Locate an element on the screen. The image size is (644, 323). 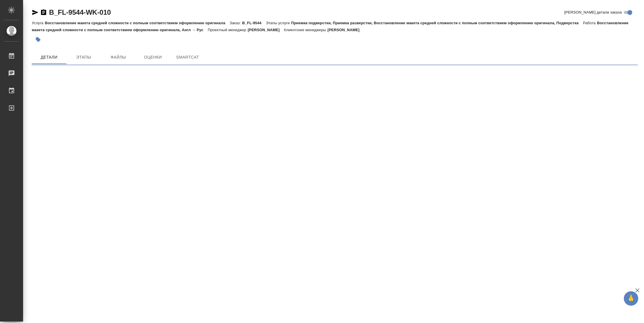
p: Этапы услуги is located at coordinates (279, 23).